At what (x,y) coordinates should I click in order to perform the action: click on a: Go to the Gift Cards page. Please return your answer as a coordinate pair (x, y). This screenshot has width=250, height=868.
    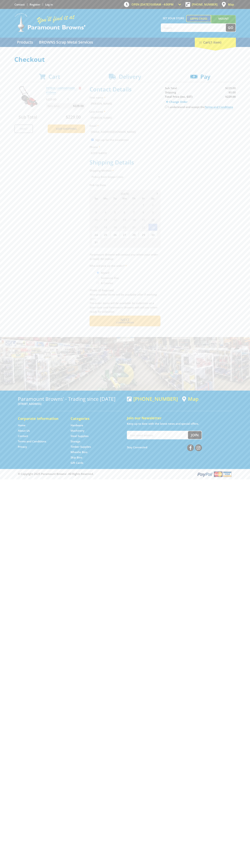
    Looking at the image, I should click on (77, 463).